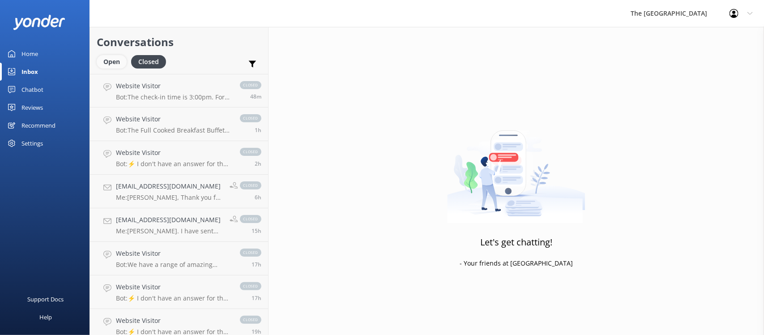 This screenshot has height=335, width=764. Describe the element at coordinates (46, 317) in the screenshot. I see `div: Help` at that location.